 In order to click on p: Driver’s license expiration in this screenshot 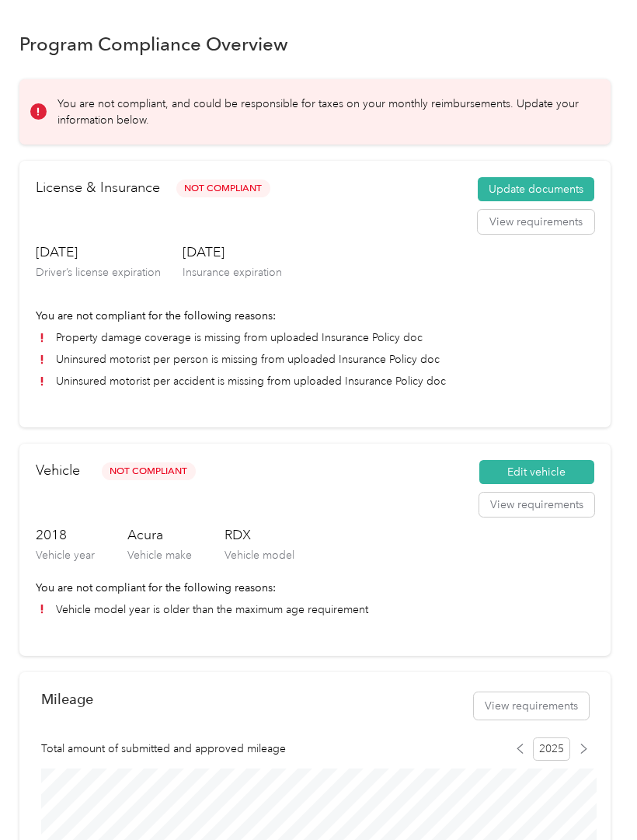, I will do `click(98, 272)`.